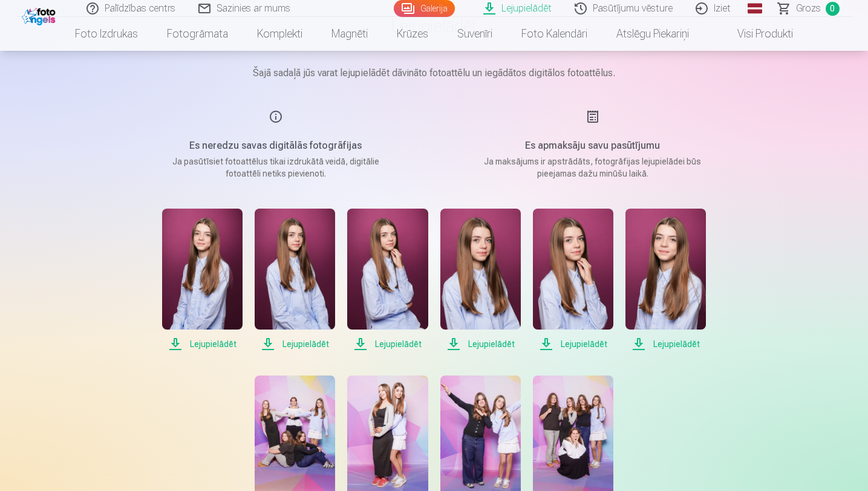  What do you see at coordinates (832, 8) in the screenshot?
I see `span: 0` at bounding box center [832, 8].